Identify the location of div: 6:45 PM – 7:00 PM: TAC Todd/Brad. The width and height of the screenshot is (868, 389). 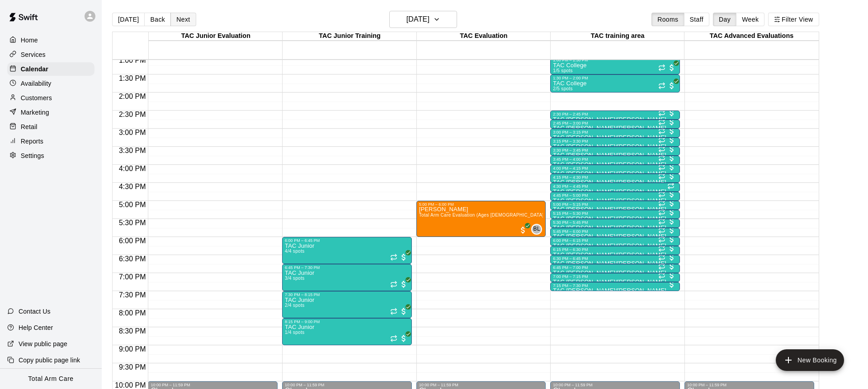
(615, 269).